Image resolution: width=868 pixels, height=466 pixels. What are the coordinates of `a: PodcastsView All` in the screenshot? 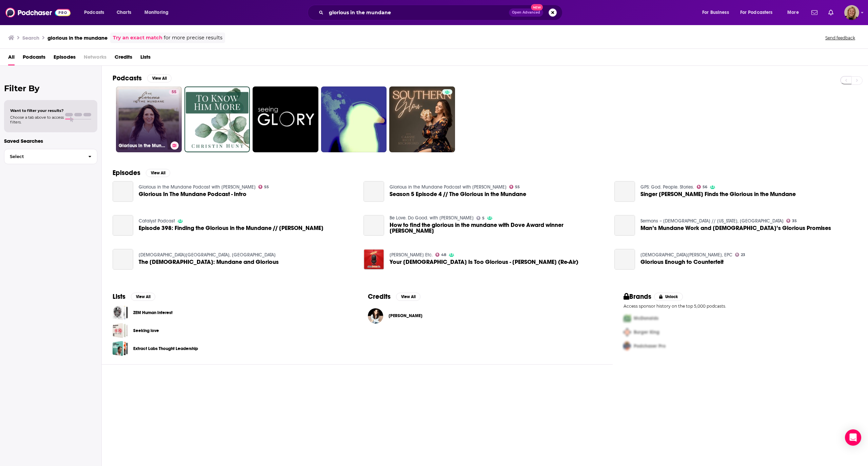 It's located at (142, 78).